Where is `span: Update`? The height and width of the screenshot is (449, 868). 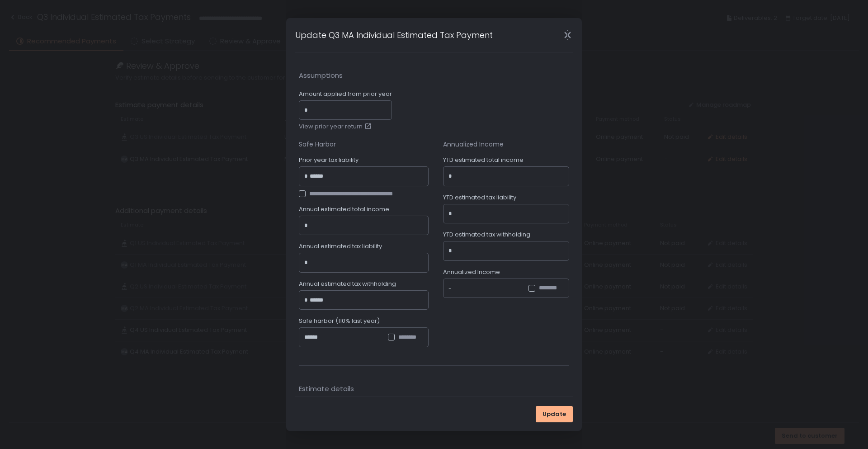
span: Update is located at coordinates (554, 415).